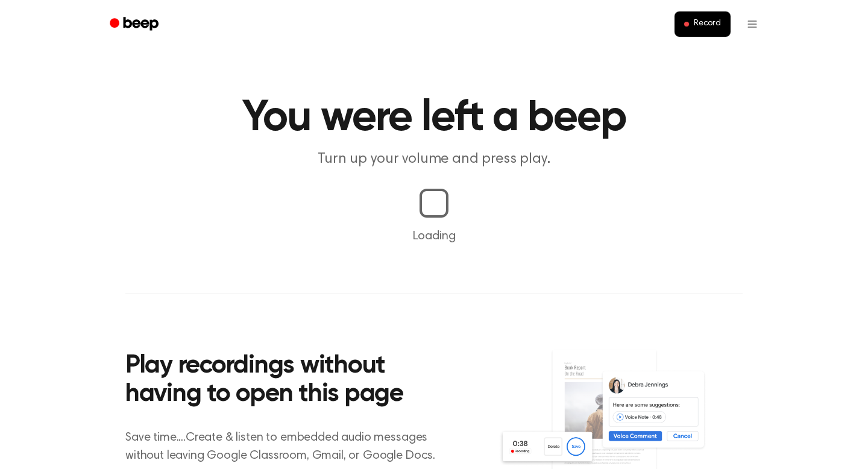 This screenshot has width=868, height=469. Describe the element at coordinates (752, 24) in the screenshot. I see `button: Open menu` at that location.